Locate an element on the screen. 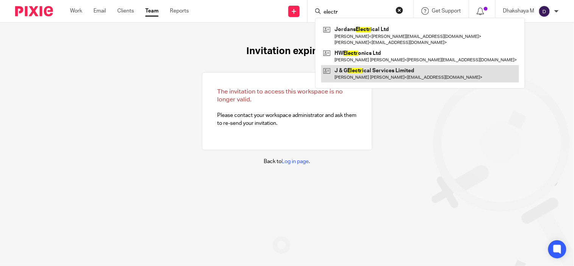 The height and width of the screenshot is (266, 574). a: Team is located at coordinates (152, 11).